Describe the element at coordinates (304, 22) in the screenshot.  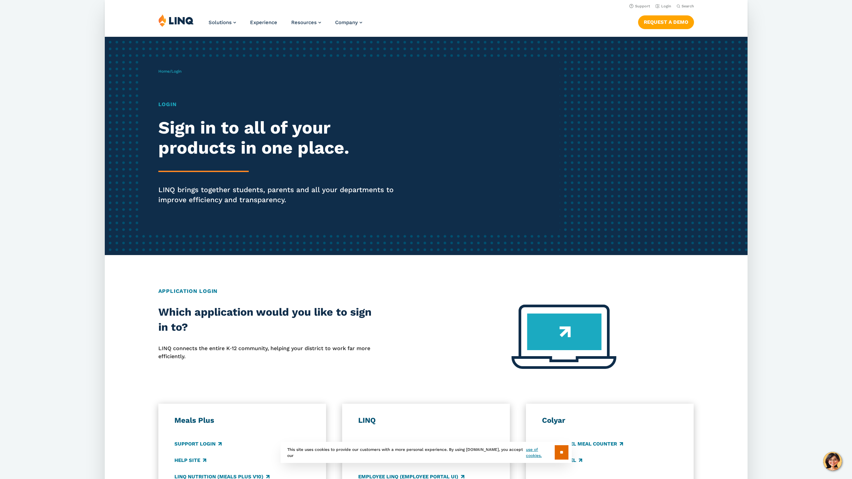
I see `span: Resources` at that location.